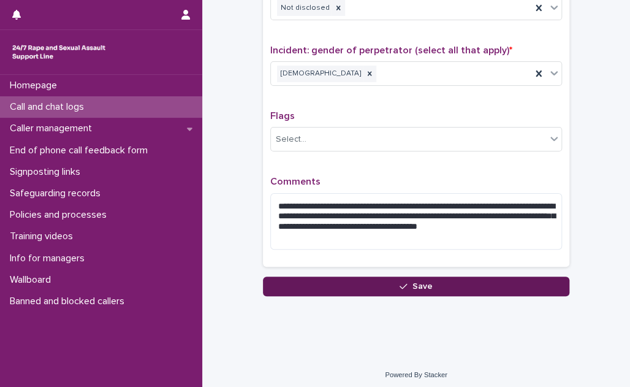 Image resolution: width=630 pixels, height=387 pixels. I want to click on p: Banned and blocked callers, so click(69, 301).